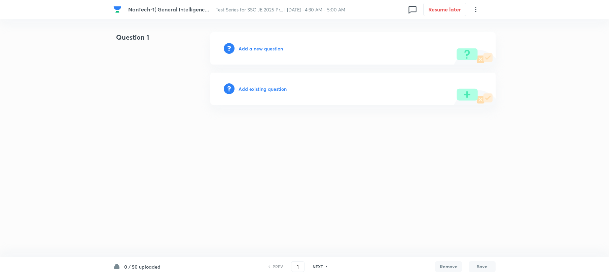  Describe the element at coordinates (169, 9) in the screenshot. I see `span: NonTech-1( General Intelligenc...` at that location.